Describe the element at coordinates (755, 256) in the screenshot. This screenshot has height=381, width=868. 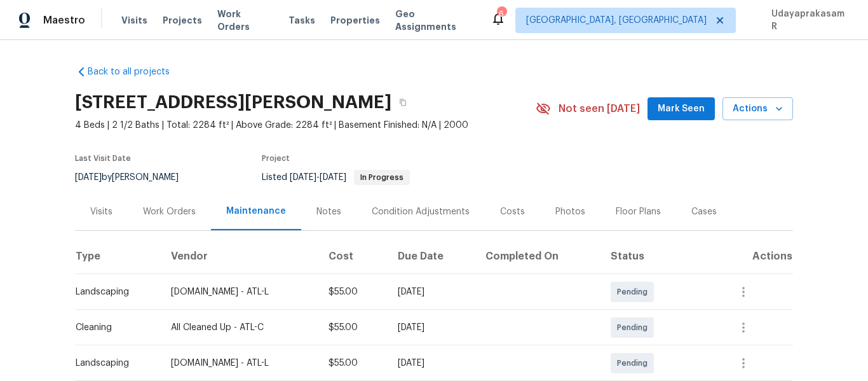
I see `th: Actions` at that location.